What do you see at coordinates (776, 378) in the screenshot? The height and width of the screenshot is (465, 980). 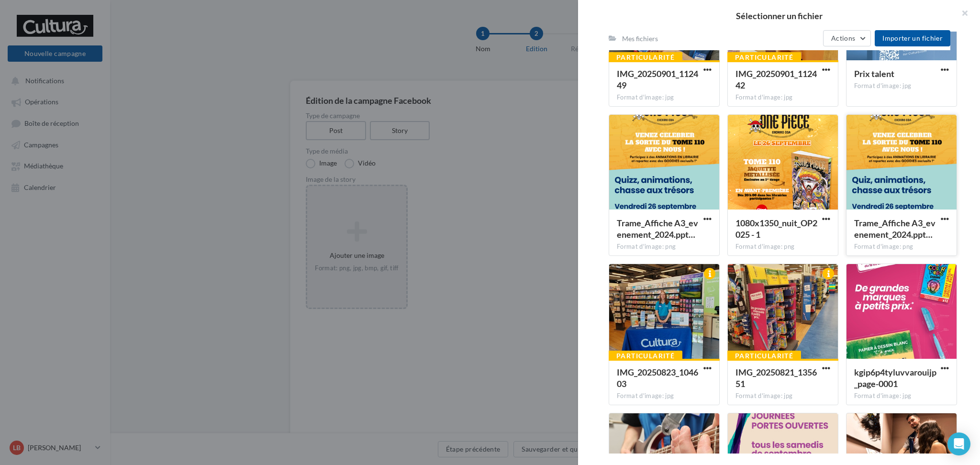 I see `span: IMG_20250821_135651` at bounding box center [776, 378].